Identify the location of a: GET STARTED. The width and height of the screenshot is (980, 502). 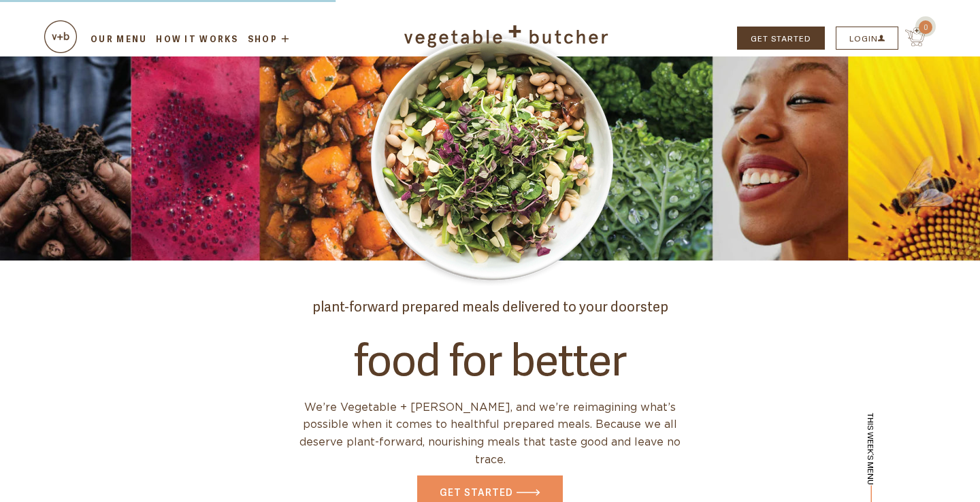
(780, 38).